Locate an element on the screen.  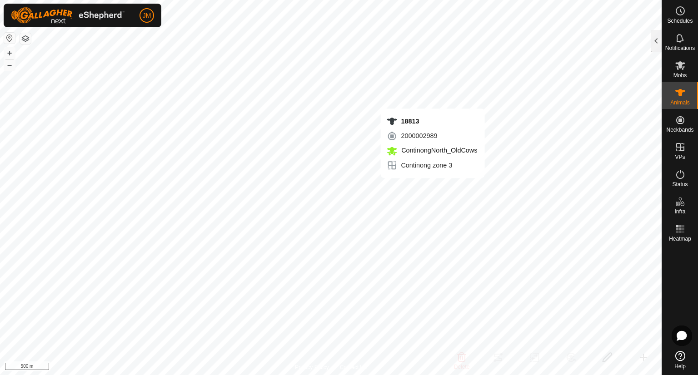
span: Help is located at coordinates (680, 367).